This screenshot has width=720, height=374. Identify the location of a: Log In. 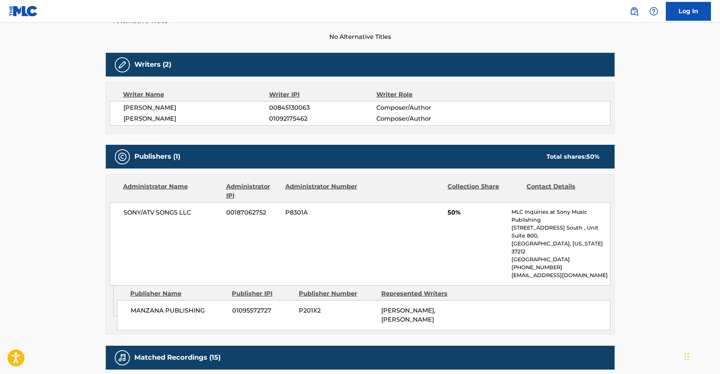
(689, 11).